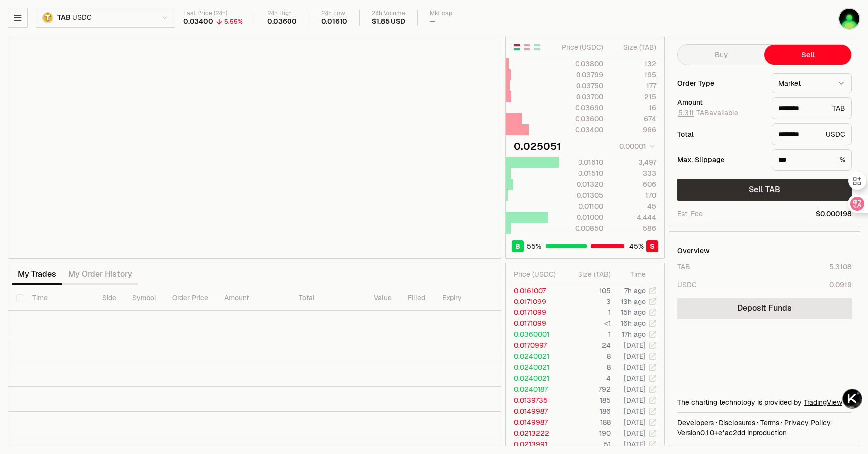  Describe the element at coordinates (686, 113) in the screenshot. I see `button: 5.311` at that location.